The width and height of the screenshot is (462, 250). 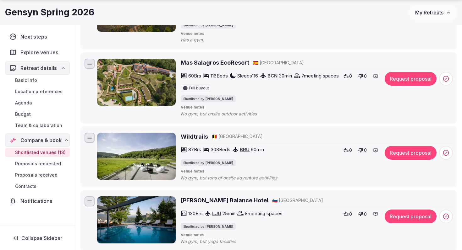 What do you see at coordinates (37, 114) in the screenshot?
I see `a: Budget` at bounding box center [37, 114].